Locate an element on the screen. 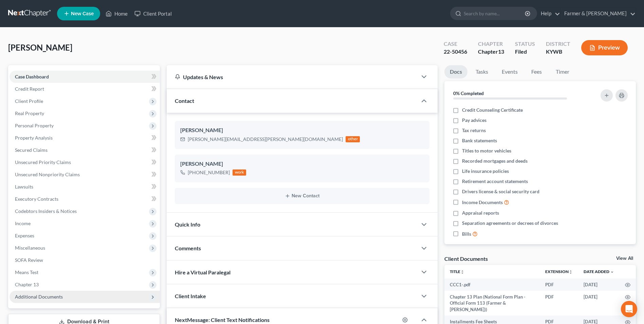 Image resolution: width=644 pixels, height=324 pixels. span: Client Profile is located at coordinates (29, 101).